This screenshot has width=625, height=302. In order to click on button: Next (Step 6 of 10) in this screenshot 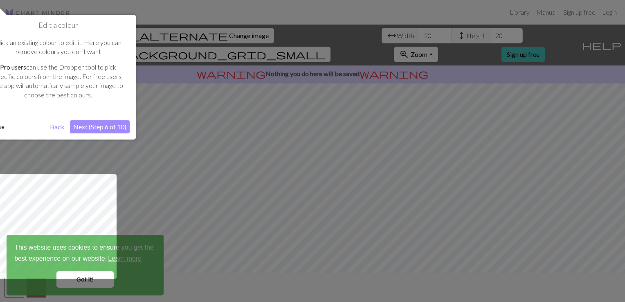, I will do `click(100, 127)`.